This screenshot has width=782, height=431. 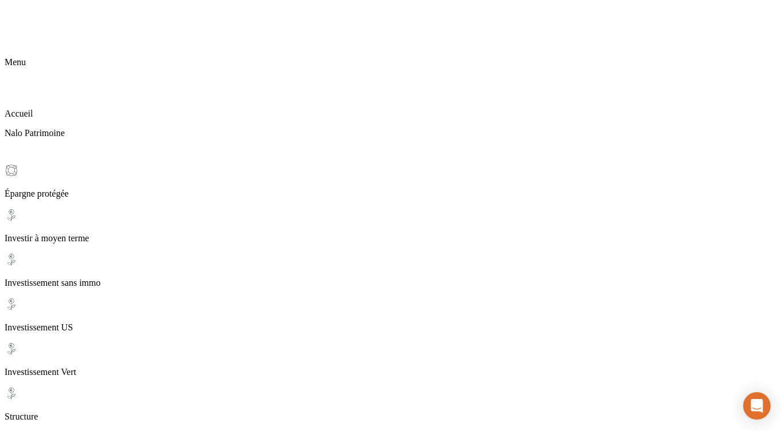 I want to click on p: Investir à moyen terme, so click(x=391, y=238).